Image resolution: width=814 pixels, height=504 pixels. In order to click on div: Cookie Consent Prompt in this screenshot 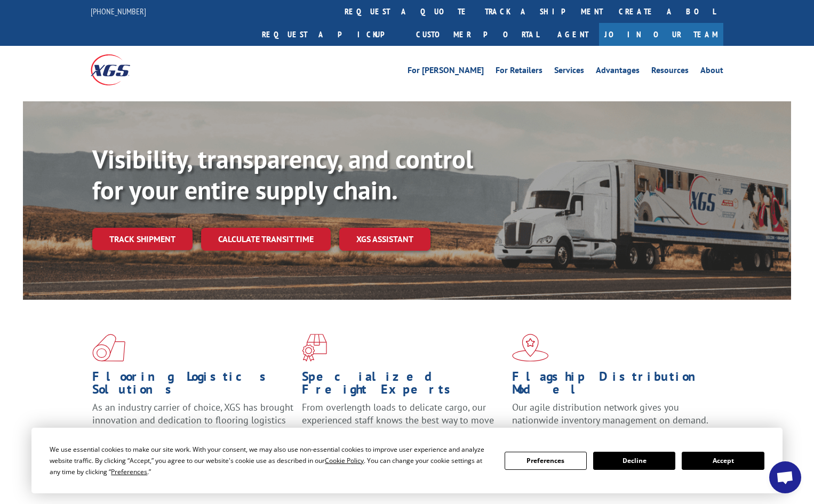, I will do `click(407, 461)`.